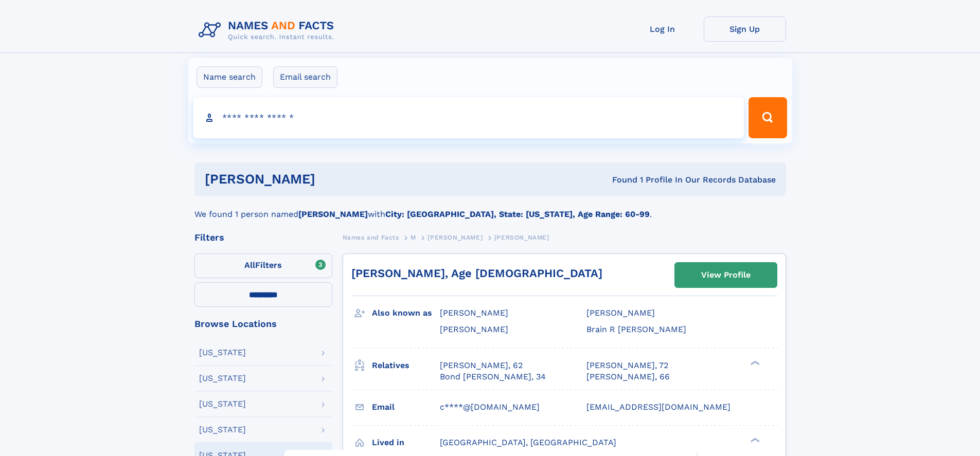 The image size is (980, 456). What do you see at coordinates (406, 313) in the screenshot?
I see `h3: Also known as` at bounding box center [406, 313].